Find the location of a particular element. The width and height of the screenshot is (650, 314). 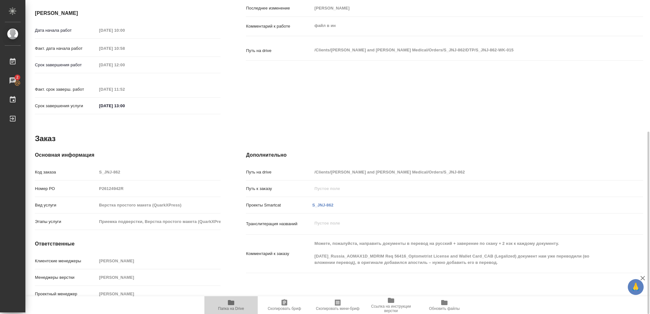

a: S_JNJ-862 is located at coordinates (323, 205).